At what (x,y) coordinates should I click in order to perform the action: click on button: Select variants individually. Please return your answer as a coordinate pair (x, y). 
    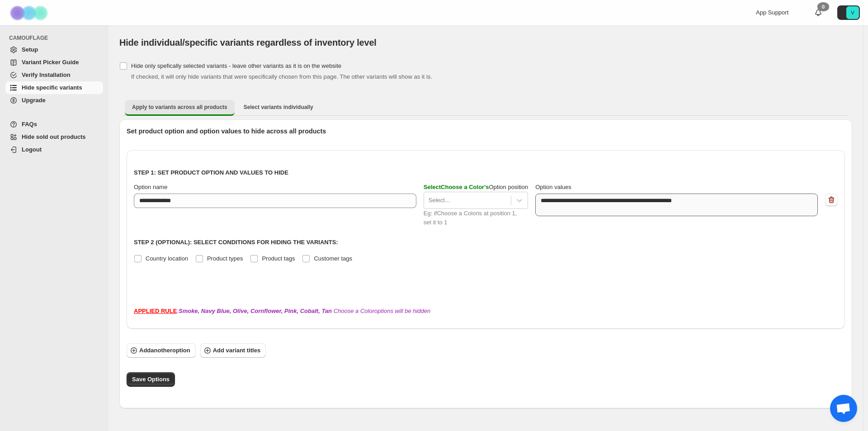
    Looking at the image, I should click on (279, 107).